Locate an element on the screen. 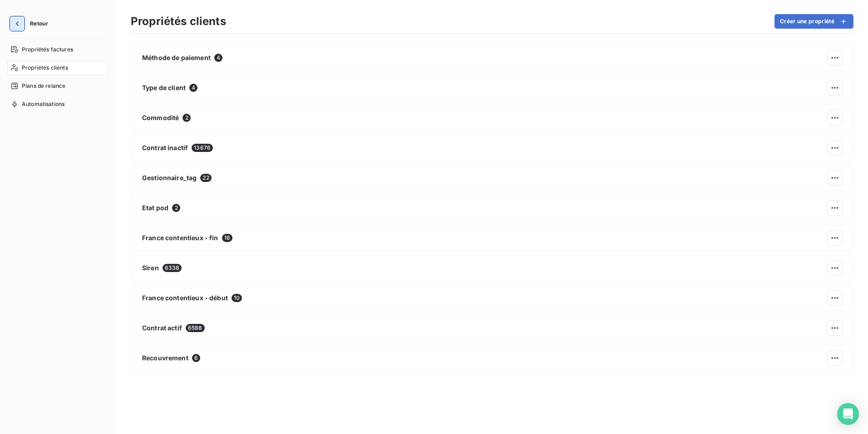 This screenshot has width=868, height=434. span: Méthode de paiement is located at coordinates (176, 58).